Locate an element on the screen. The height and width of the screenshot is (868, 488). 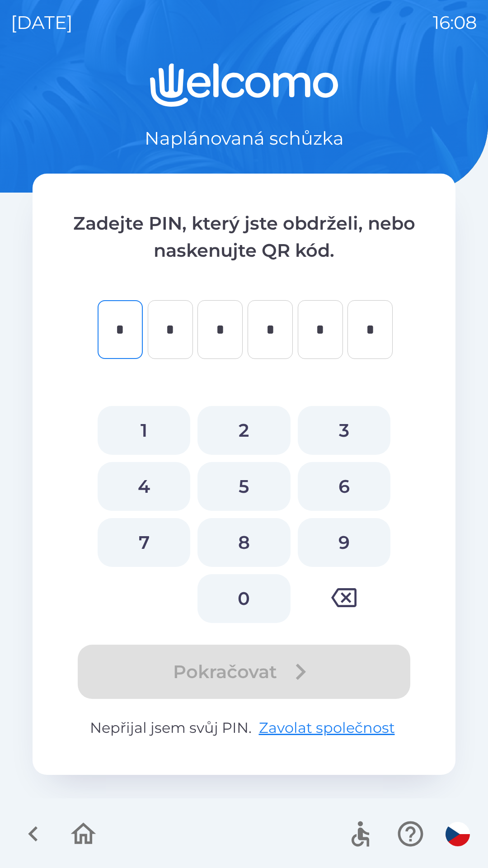
button: 6 is located at coordinates (344, 486).